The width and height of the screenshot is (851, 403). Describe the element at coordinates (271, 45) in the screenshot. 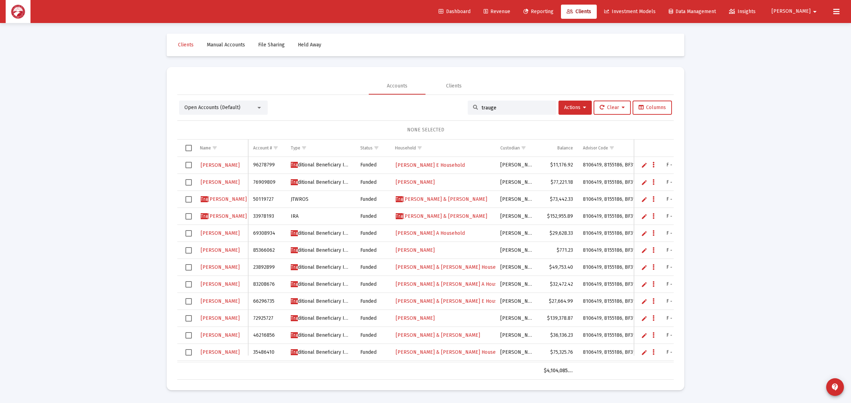

I see `a: File Sharing` at that location.